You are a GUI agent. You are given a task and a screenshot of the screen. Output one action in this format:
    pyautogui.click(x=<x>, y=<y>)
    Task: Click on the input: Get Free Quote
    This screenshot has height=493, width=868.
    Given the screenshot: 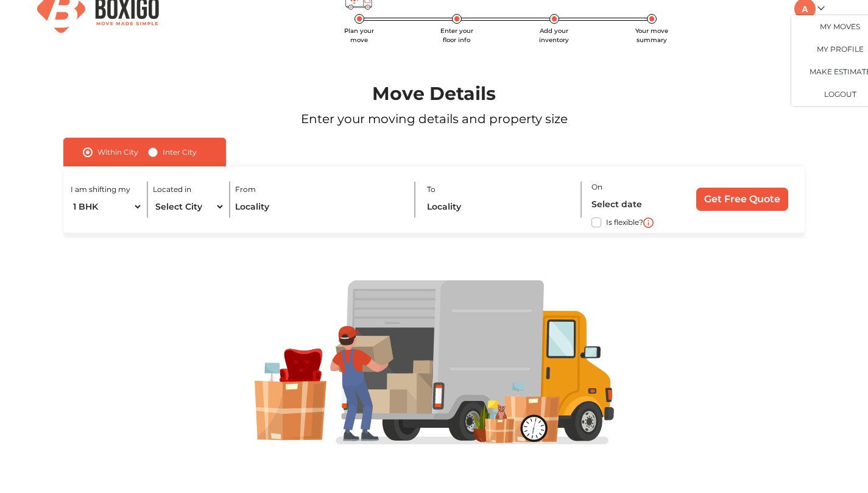 What is the action you would take?
    pyautogui.click(x=742, y=199)
    